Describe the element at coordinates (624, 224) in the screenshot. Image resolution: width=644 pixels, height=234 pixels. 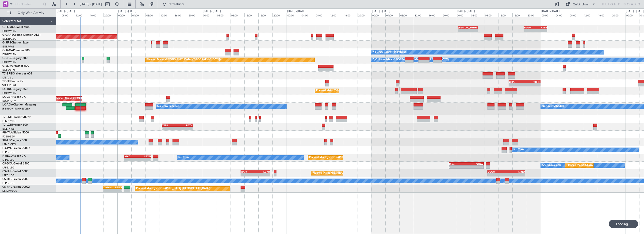
I see `div: Loading...` at that location.